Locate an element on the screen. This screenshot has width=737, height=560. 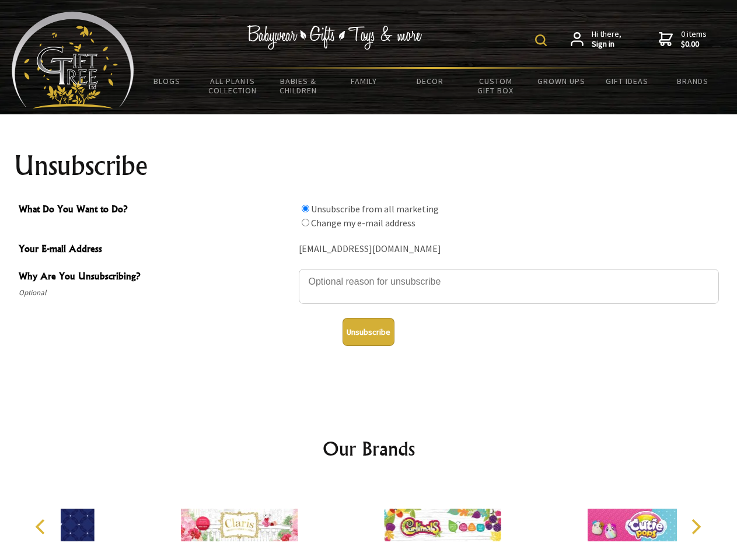
strong: Sign in is located at coordinates (606, 44).